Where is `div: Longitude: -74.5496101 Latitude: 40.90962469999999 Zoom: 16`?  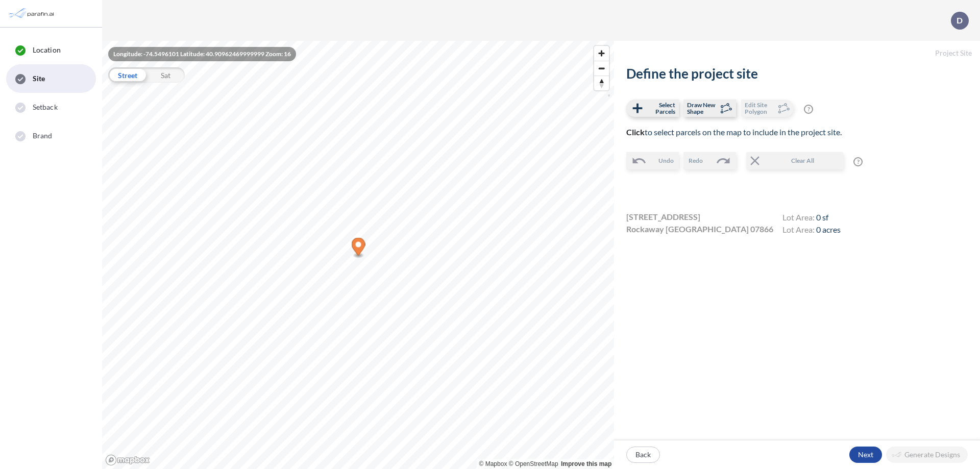
div: Longitude: -74.5496101 Latitude: 40.90962469999999 Zoom: 16 is located at coordinates (202, 54).